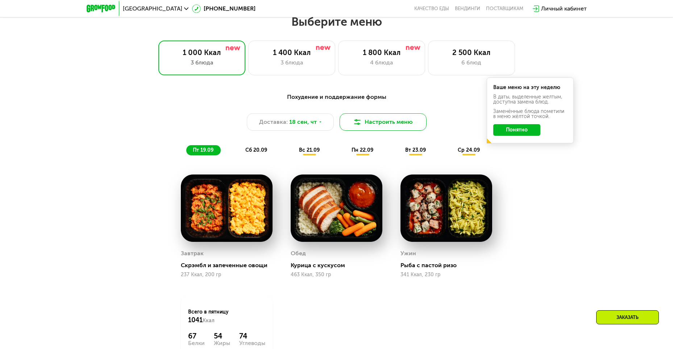  What do you see at coordinates (195, 320) in the screenshot?
I see `span: 1041` at bounding box center [195, 320].